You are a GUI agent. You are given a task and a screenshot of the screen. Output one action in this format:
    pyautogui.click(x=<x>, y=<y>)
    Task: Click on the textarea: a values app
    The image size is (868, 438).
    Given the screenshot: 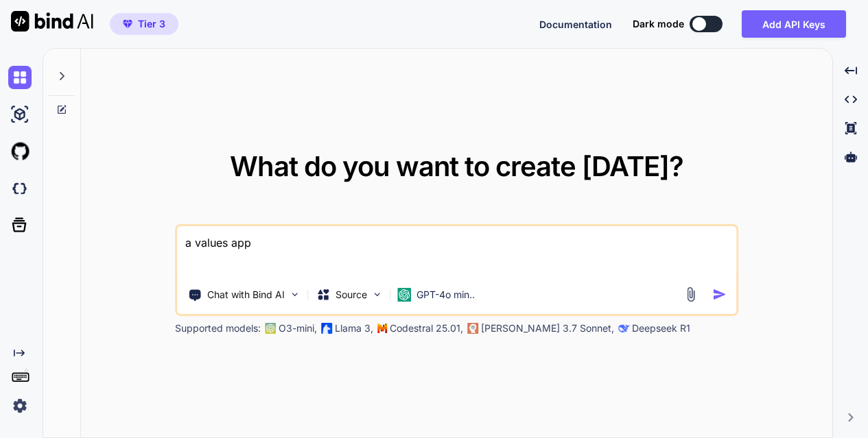 What is the action you would take?
    pyautogui.click(x=457, y=252)
    